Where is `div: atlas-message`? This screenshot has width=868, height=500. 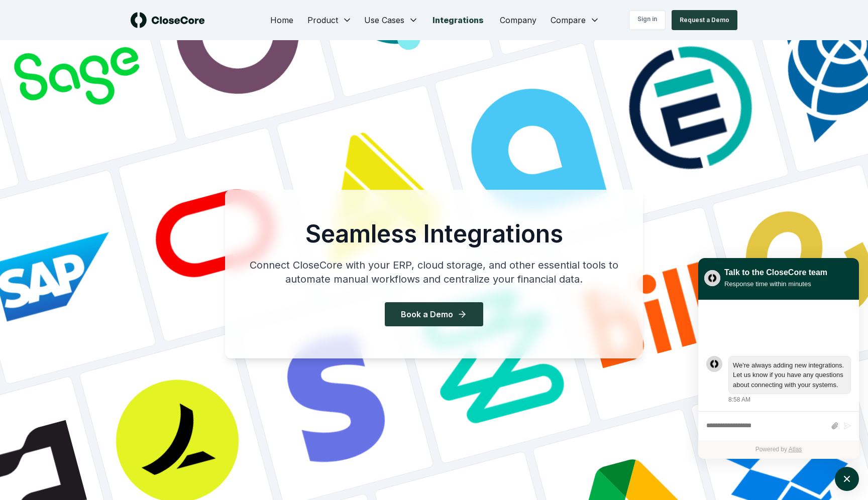 div: atlas-message is located at coordinates (778, 380).